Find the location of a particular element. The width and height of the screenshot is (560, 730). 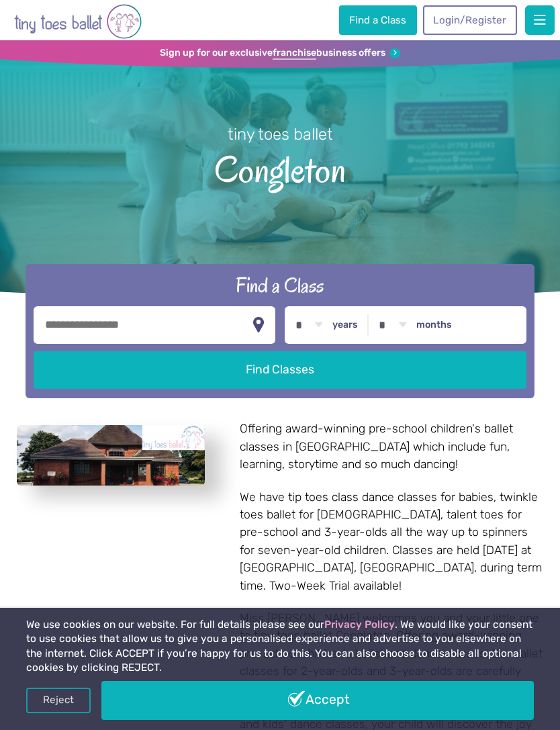

small: tiny toes ballet is located at coordinates (280, 135).